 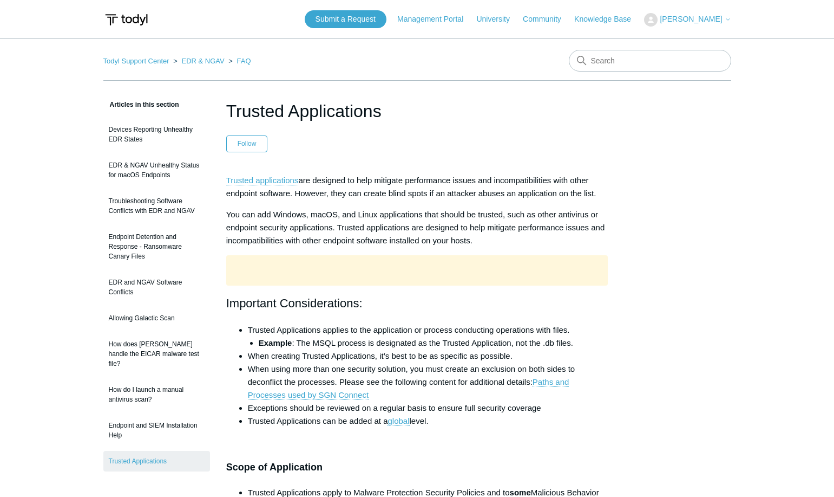 I want to click on a: Devices Reporting Unhealthy EDR States, so click(x=156, y=134).